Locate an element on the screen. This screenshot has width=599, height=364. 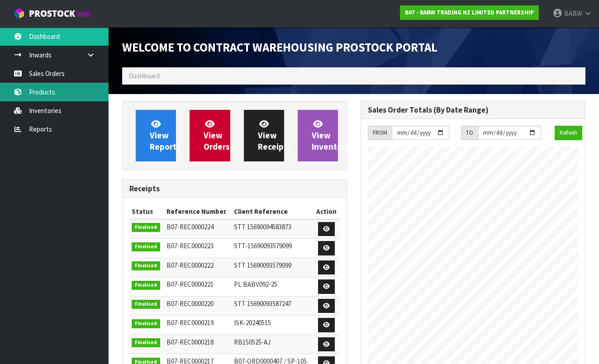
span: B07-REC0000222 is located at coordinates (190, 265).